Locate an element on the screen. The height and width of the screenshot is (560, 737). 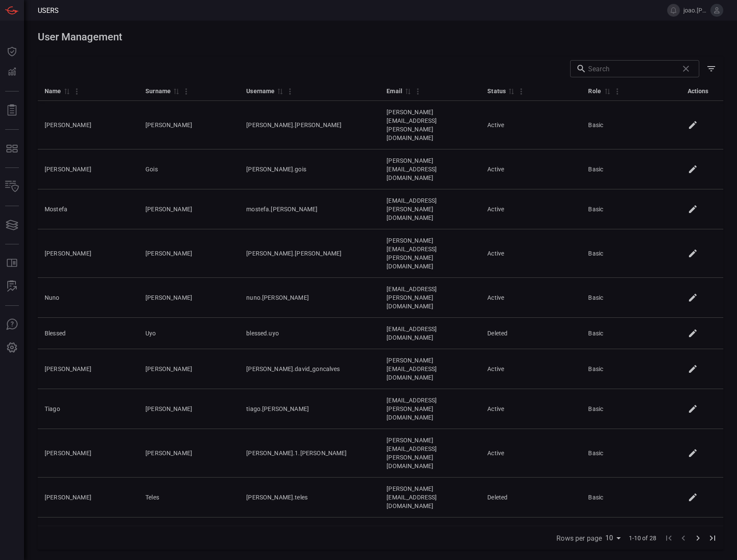
div: Status is located at coordinates (496, 91).